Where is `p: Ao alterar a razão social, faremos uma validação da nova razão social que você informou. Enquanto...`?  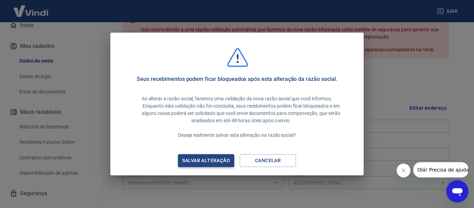 p: Ao alterar a razão social, faremos uma validação da nova razão social que você informou. Enquanto... is located at coordinates (237, 117).